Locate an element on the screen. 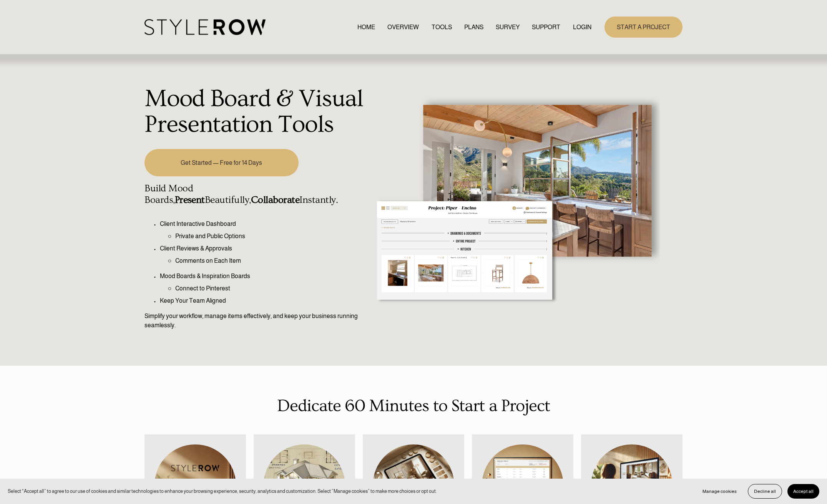 This screenshot has height=504, width=827. span: Decline all is located at coordinates (765, 491).